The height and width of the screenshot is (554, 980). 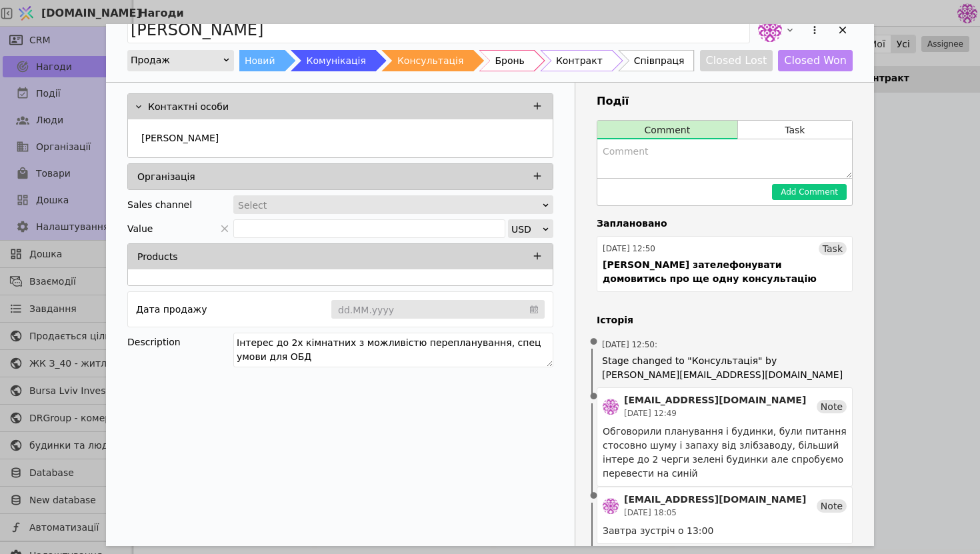 What do you see at coordinates (725, 453) in the screenshot?
I see `div: Обговорили планування і будинки, були питання стосовно шуму і запаху від злібзаводу, більший інте...` at bounding box center [725, 453].